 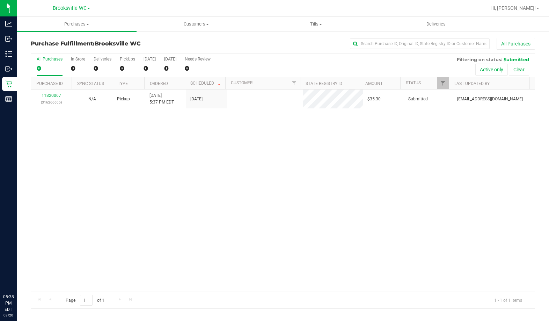 What do you see at coordinates (85, 300) in the screenshot?
I see `span: Page of 1` at bounding box center [85, 300].